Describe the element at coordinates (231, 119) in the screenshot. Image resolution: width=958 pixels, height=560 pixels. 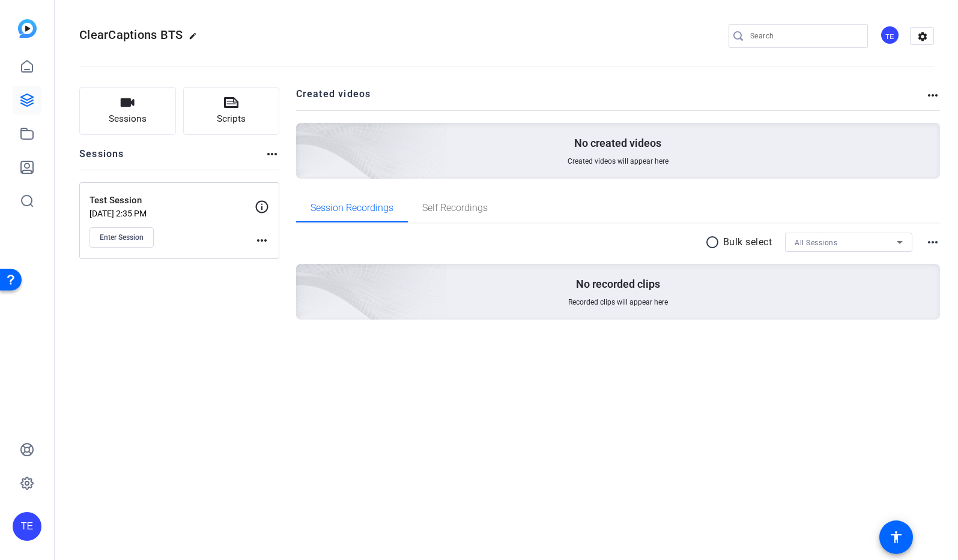
I see `span: Scripts` at that location.